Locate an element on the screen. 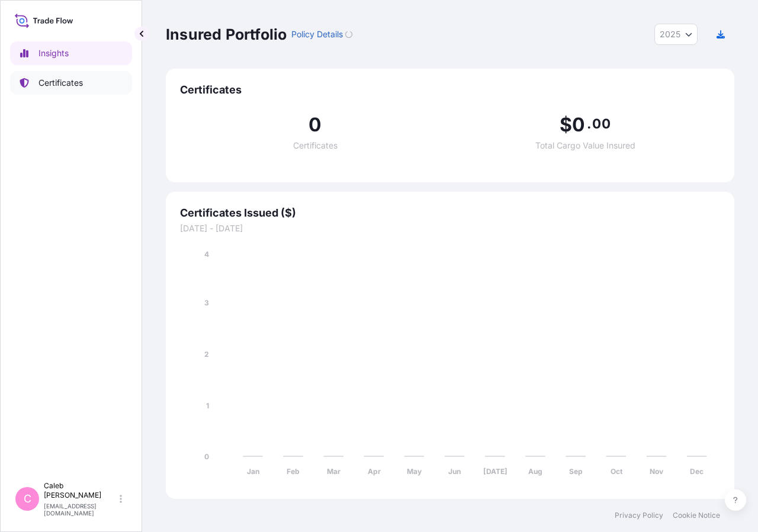  span: Certificates Issued ($) is located at coordinates (450, 213).